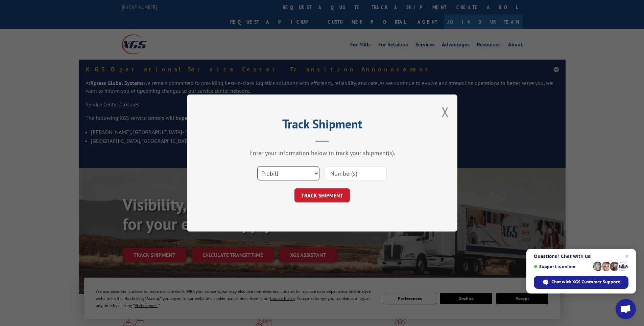 This screenshot has width=644, height=326. I want to click on a: Open chat, so click(626, 309).